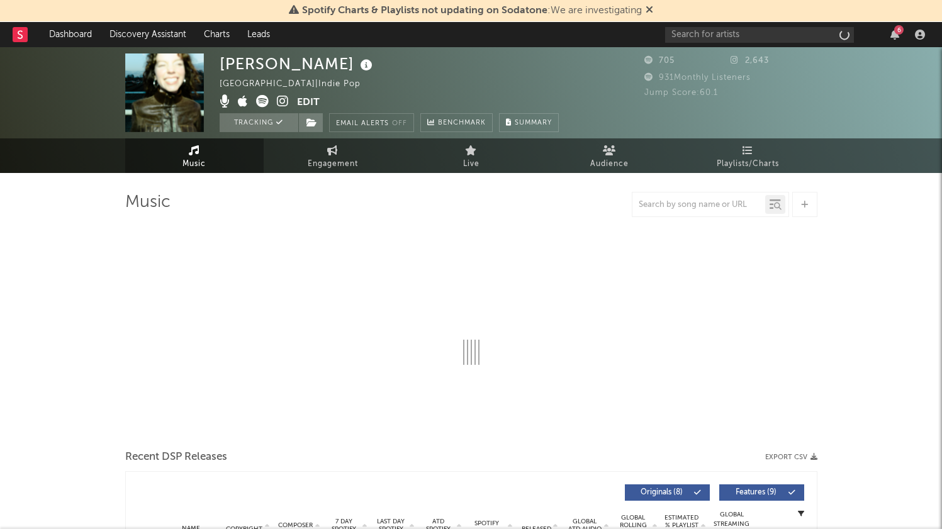  What do you see at coordinates (533, 123) in the screenshot?
I see `span: Summary` at bounding box center [533, 123].